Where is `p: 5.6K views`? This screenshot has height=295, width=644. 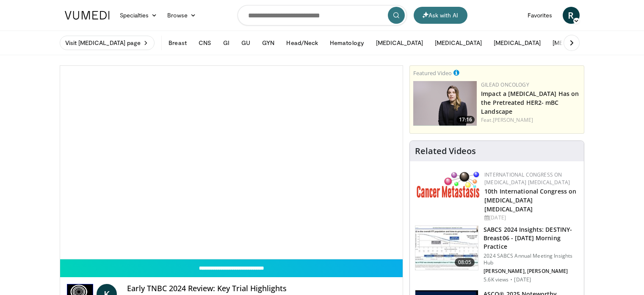
p: 5.6K views is located at coordinates (496, 280).